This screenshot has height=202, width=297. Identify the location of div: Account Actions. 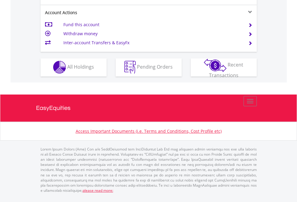
(95, 13).